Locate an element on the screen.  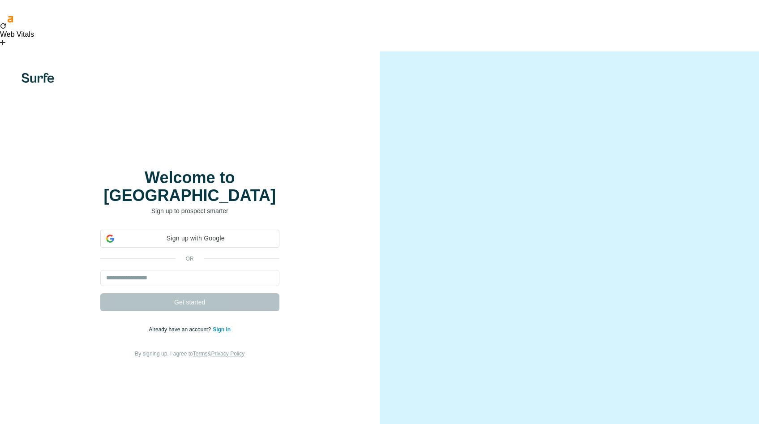
span: Already have an account? is located at coordinates (180, 329).